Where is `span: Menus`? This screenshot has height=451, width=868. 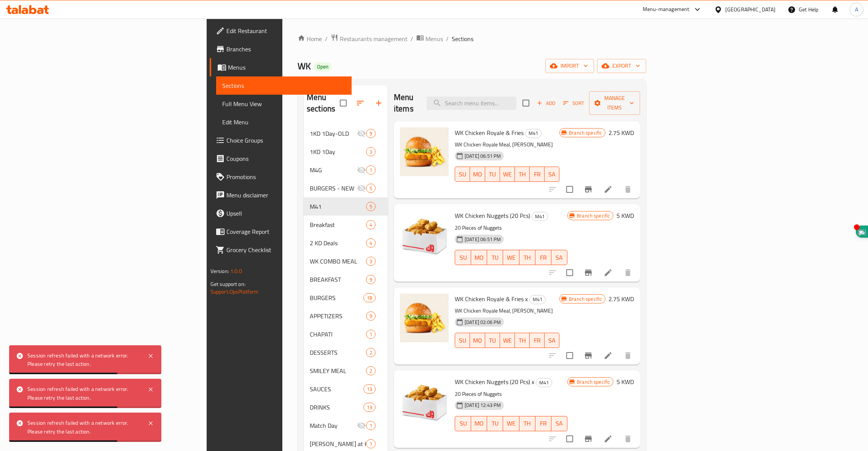 span: Menus is located at coordinates (287, 67).